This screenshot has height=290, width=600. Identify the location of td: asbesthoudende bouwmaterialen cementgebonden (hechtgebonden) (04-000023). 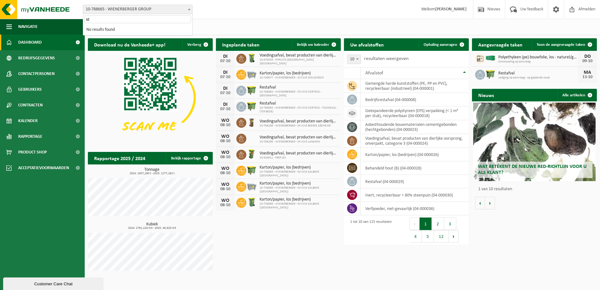
(415, 127).